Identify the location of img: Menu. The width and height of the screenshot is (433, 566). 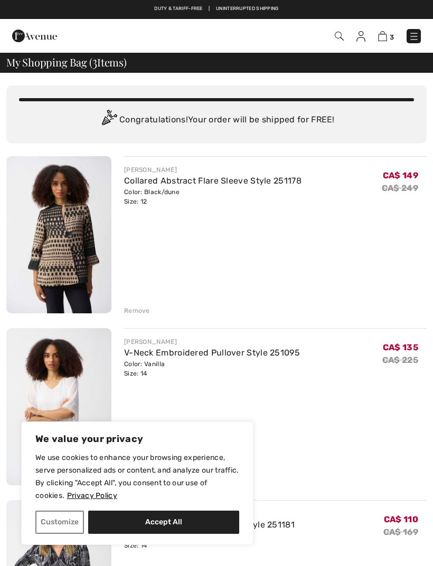
(414, 36).